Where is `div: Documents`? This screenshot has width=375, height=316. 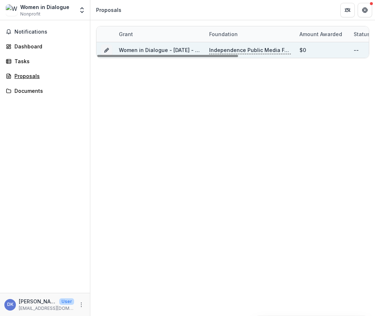
div: Documents is located at coordinates (48, 91).